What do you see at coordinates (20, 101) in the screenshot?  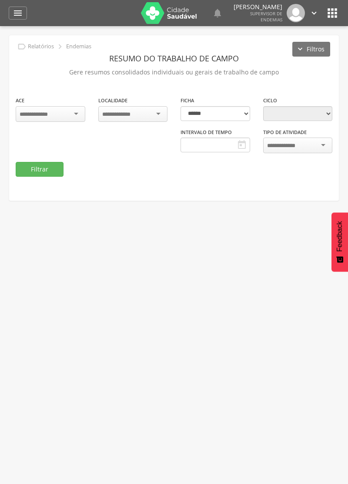 I see `label: ACE` at bounding box center [20, 101].